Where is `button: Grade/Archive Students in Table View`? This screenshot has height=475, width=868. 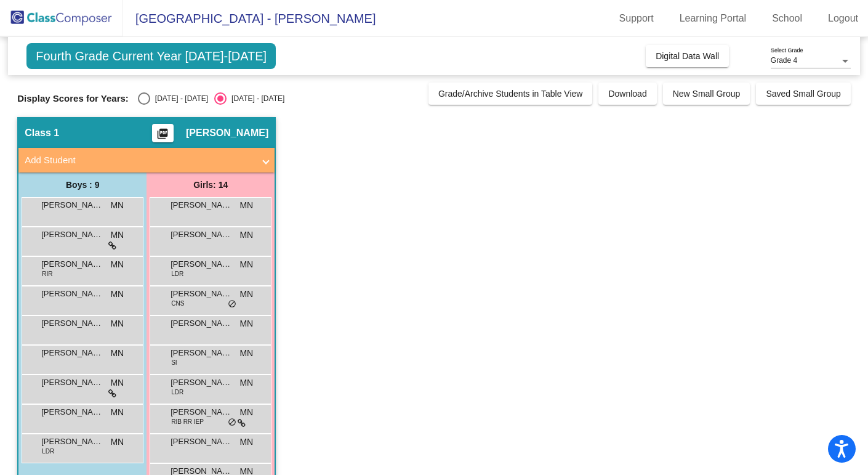 button: Grade/Archive Students in Table View is located at coordinates (511, 93).